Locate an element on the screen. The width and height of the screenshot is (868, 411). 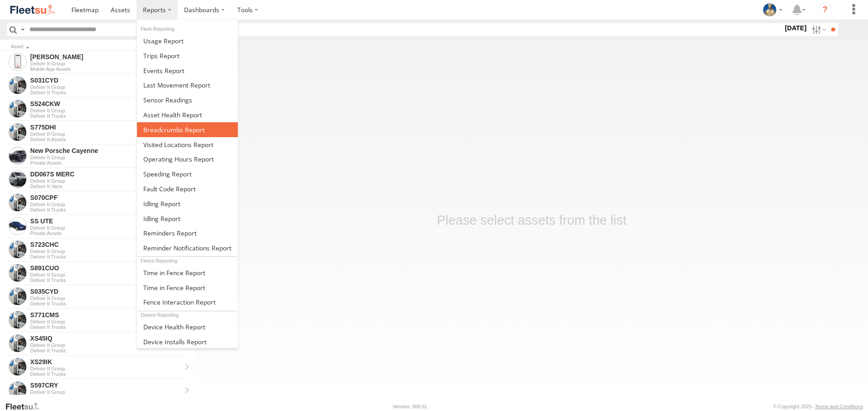
div: S031CYD - View Asset History is located at coordinates (106, 81).